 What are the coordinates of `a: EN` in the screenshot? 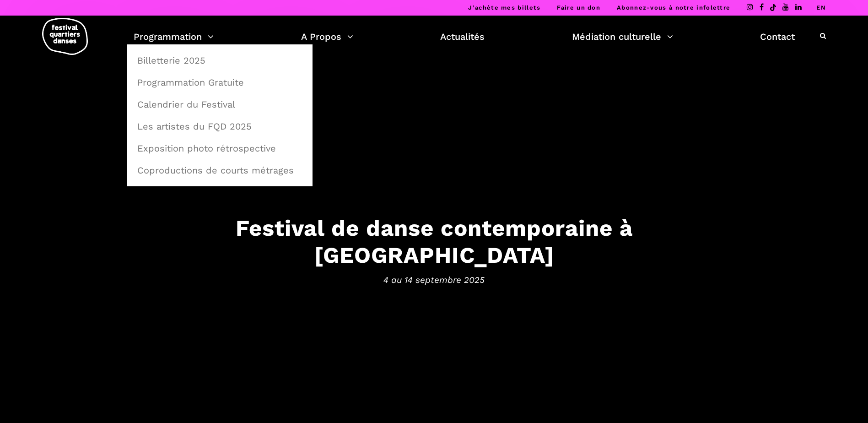 It's located at (821, 7).